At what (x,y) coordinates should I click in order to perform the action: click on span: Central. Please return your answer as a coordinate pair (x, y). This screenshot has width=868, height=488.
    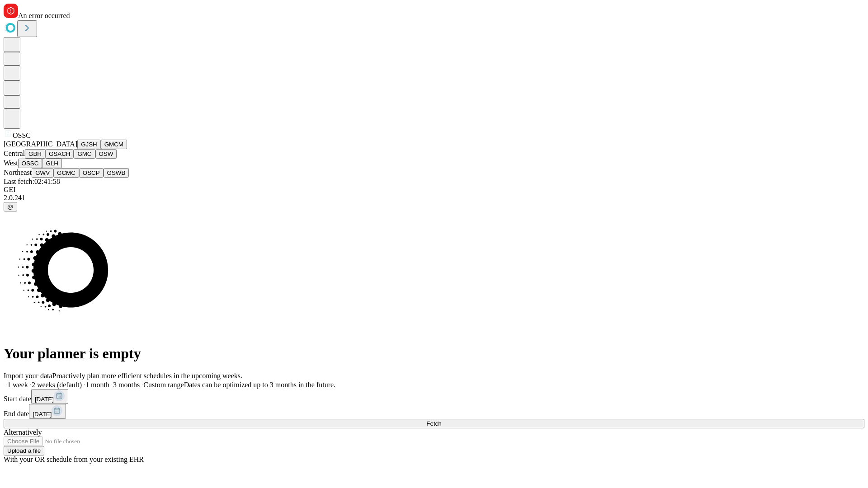
    Looking at the image, I should click on (14, 153).